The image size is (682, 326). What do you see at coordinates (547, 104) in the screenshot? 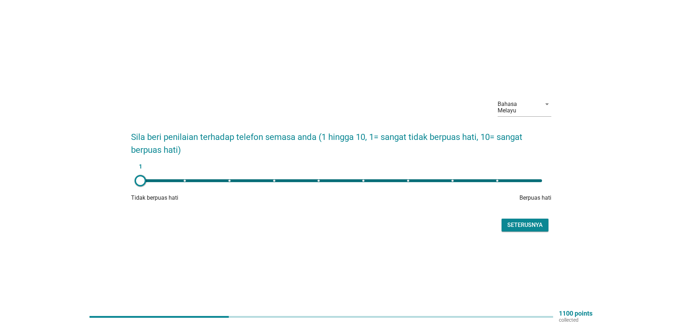
I see `i: arrow_drop_down` at bounding box center [547, 104].